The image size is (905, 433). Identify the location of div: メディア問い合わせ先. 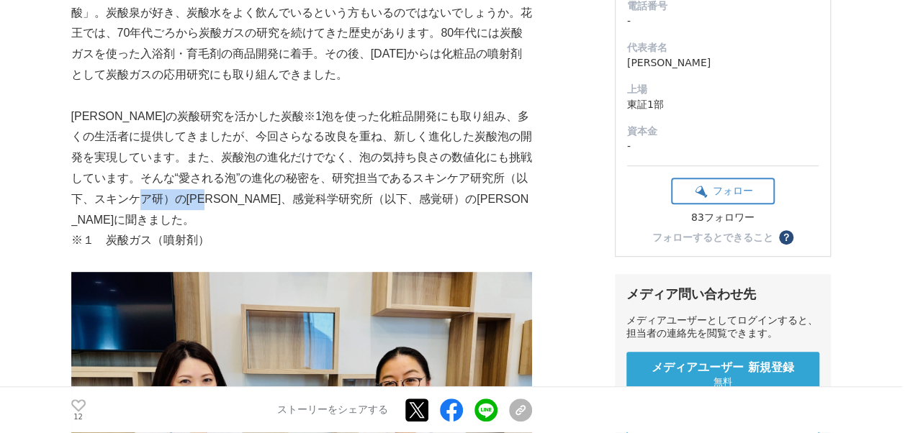
(723, 294).